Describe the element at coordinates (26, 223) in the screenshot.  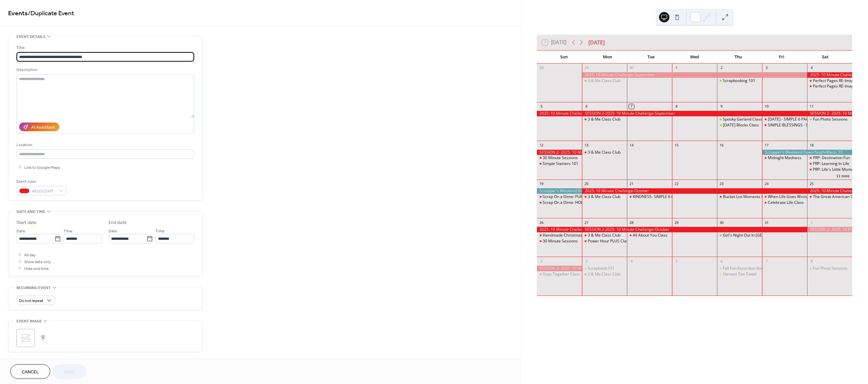
I see `div: Start date` at that location.